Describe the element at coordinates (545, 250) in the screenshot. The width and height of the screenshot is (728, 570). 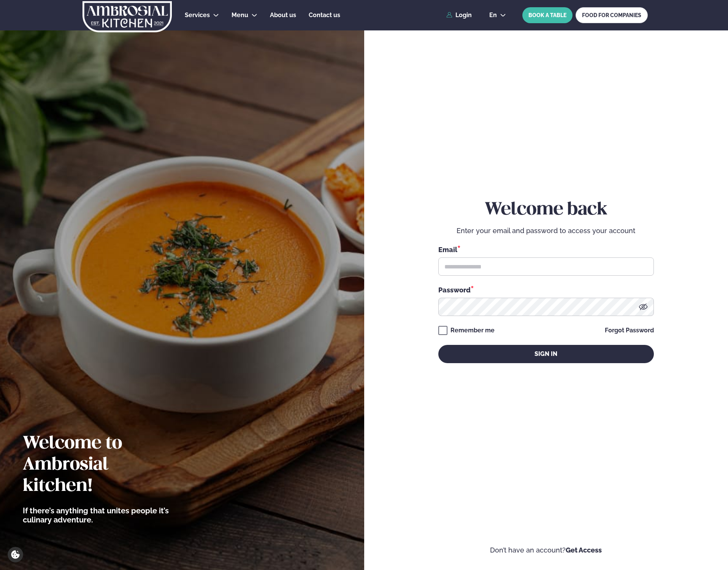
I see `div: Email` at that location.